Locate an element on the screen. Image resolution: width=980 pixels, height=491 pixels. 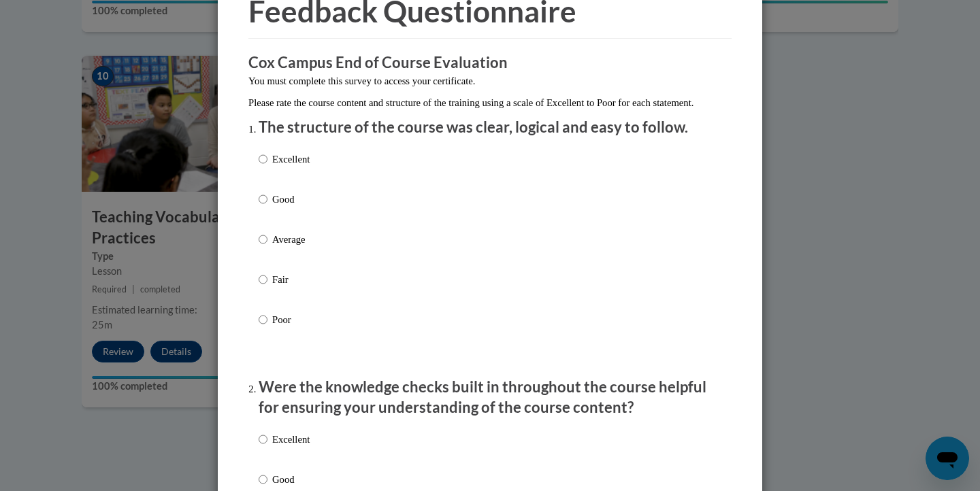
p: Poor is located at coordinates (291, 319).